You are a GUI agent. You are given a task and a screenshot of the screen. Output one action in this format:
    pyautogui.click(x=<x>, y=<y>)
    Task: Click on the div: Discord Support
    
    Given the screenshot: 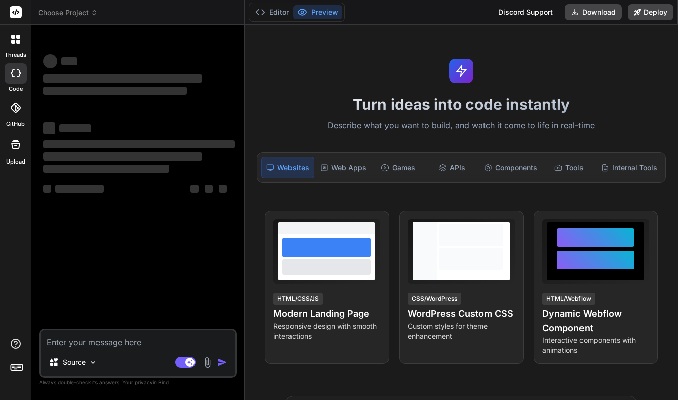 What is the action you would take?
    pyautogui.click(x=525, y=12)
    